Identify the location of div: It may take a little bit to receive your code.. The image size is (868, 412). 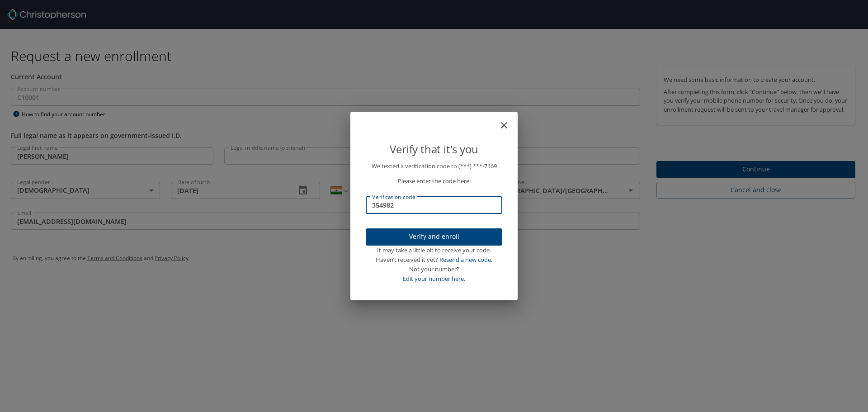
(434, 250).